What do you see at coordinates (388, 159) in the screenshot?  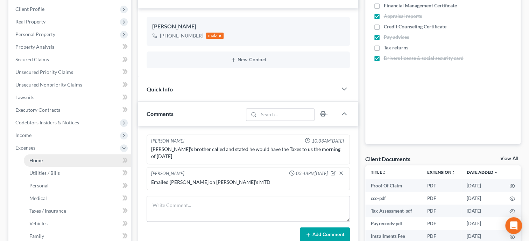 I see `div: Client Documents` at bounding box center [388, 159].